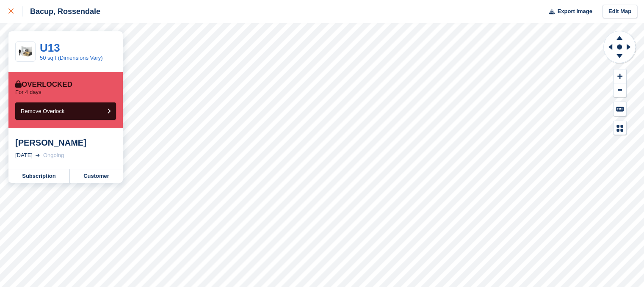 Image resolution: width=644 pixels, height=287 pixels. Describe the element at coordinates (28, 92) in the screenshot. I see `p: For 4 days` at that location.